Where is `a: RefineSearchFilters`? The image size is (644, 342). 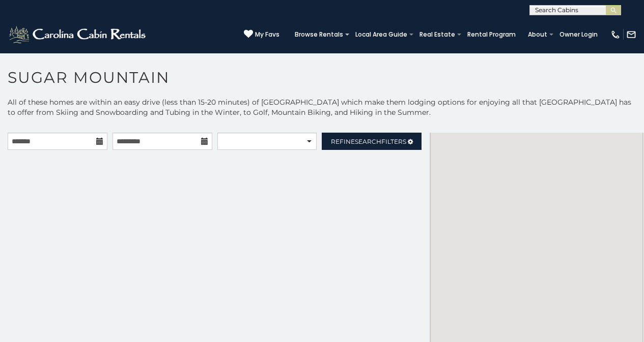
a: RefineSearchFilters is located at coordinates (372, 141).